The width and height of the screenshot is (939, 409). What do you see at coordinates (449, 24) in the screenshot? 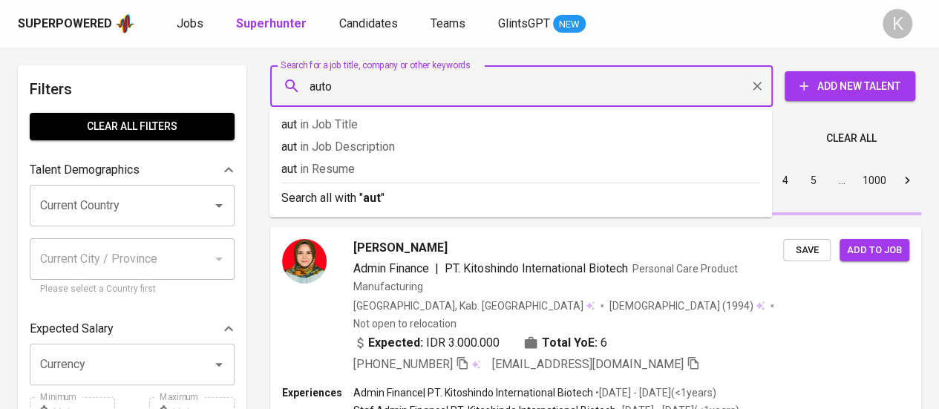
I see `a: Teams` at bounding box center [449, 24].